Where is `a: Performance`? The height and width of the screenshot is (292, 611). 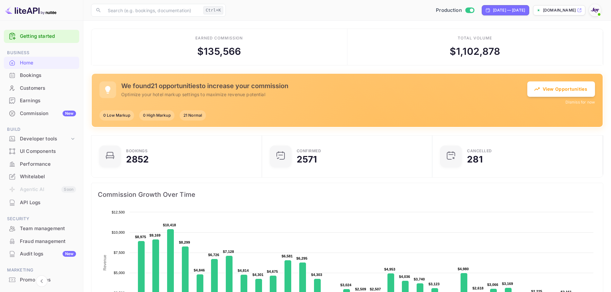 a: Performance is located at coordinates (41, 164).